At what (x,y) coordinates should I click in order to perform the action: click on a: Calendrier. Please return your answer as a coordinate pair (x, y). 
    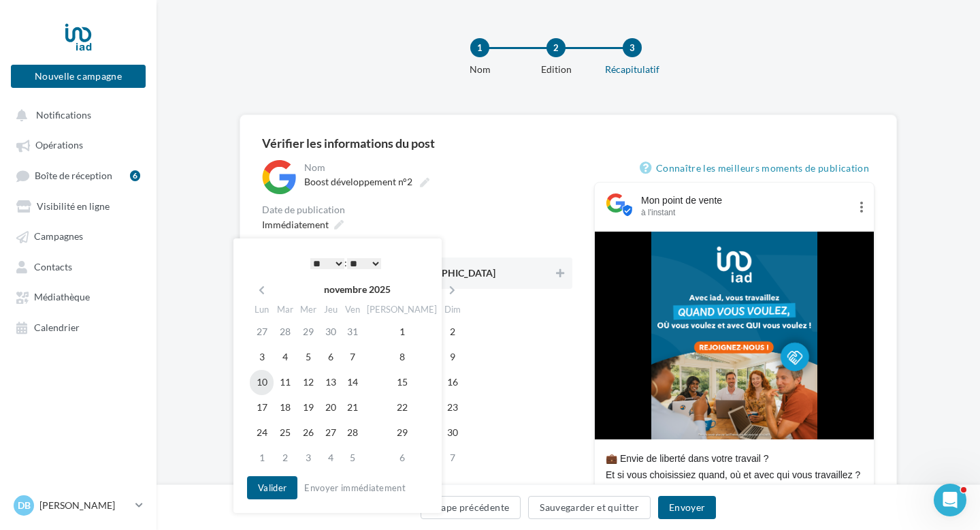
    Looking at the image, I should click on (78, 327).